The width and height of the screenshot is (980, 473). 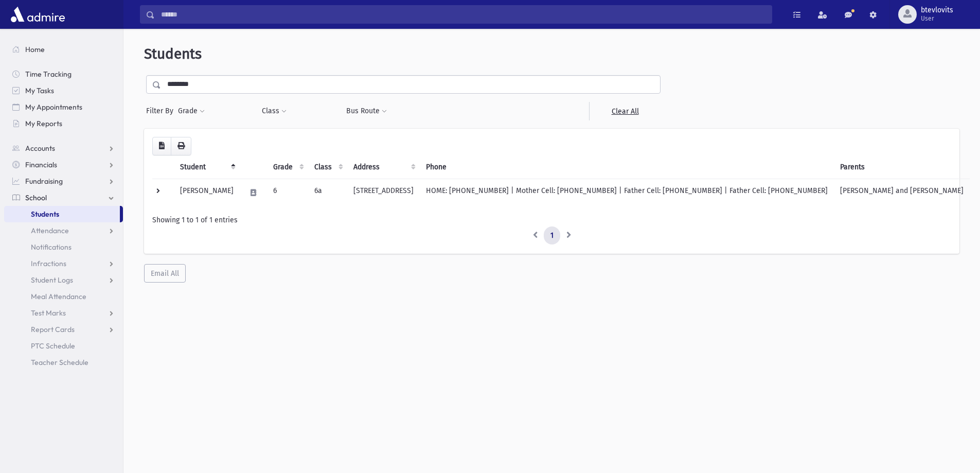 What do you see at coordinates (63, 296) in the screenshot?
I see `a: Meal Attendance` at bounding box center [63, 296].